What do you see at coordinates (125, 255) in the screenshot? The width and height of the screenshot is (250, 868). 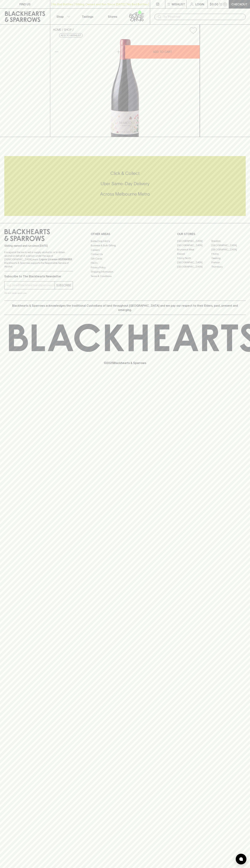 I see `a: Contact Us` at bounding box center [125, 255].